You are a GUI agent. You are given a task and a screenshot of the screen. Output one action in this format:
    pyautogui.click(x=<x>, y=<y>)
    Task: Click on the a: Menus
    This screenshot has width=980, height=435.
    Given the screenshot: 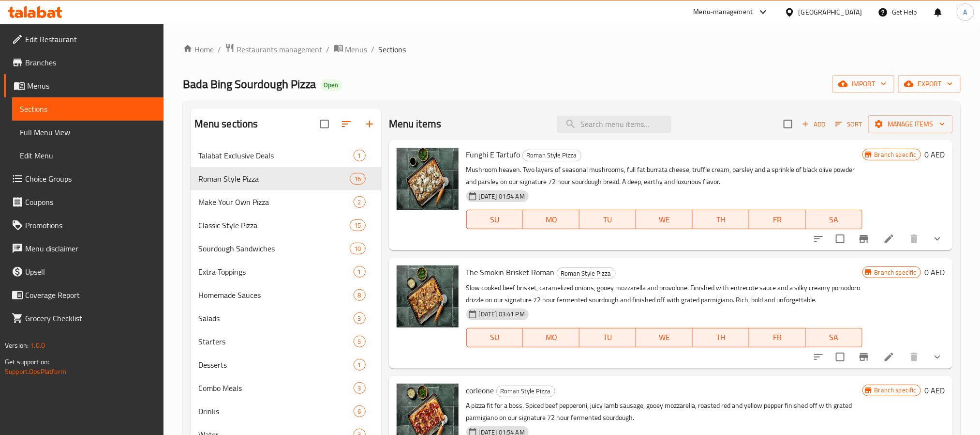 What is the action you would take?
    pyautogui.click(x=351, y=50)
    